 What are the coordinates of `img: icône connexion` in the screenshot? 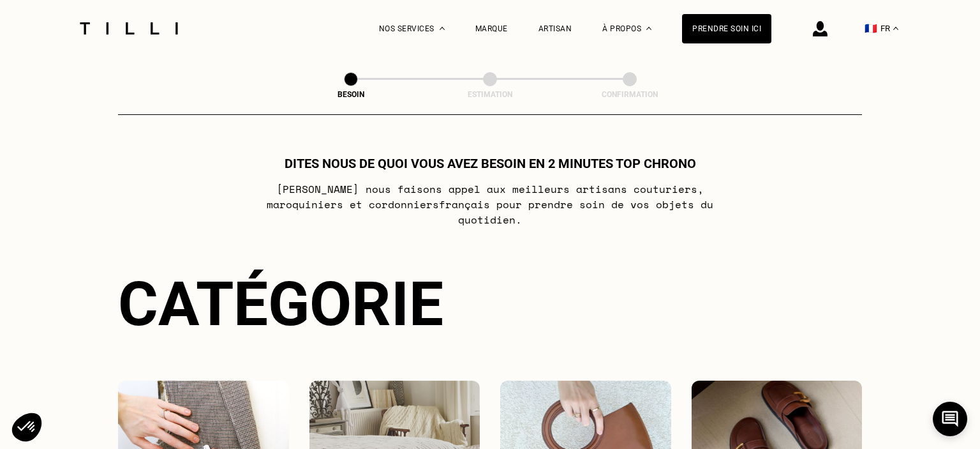 It's located at (820, 28).